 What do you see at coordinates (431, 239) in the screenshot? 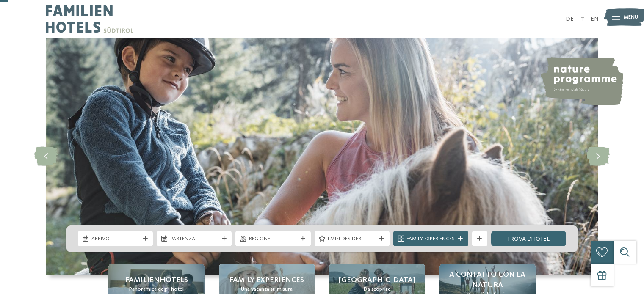
I see `span: Family Experiences` at bounding box center [431, 239].